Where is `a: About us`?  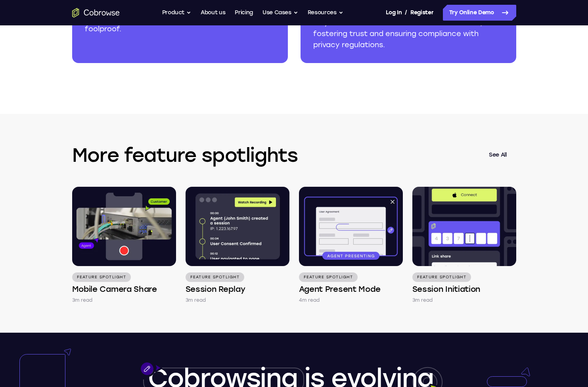 a: About us is located at coordinates (213, 13).